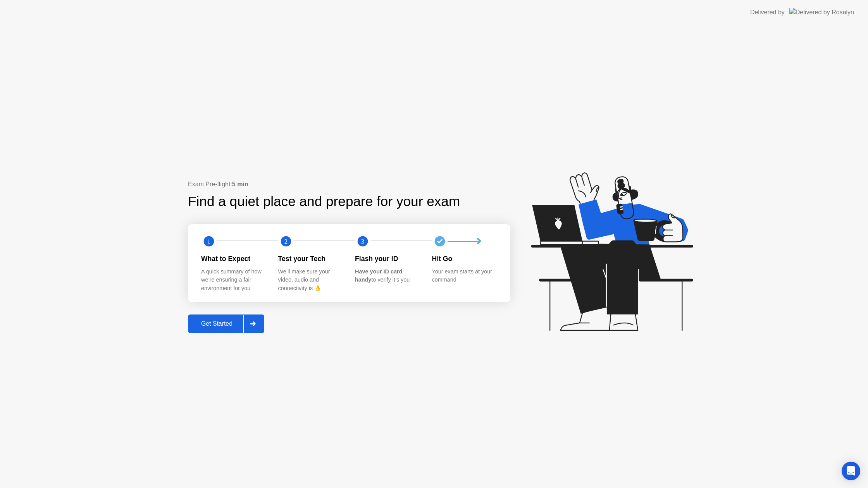 This screenshot has height=488, width=868. What do you see at coordinates (209, 241) in the screenshot?
I see `text: 1` at bounding box center [209, 241].